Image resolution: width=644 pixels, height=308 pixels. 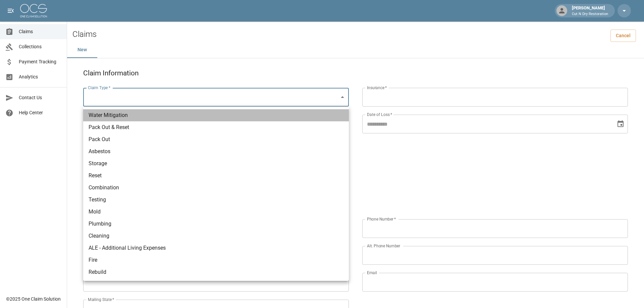 I want to click on li: Combination, so click(x=216, y=188).